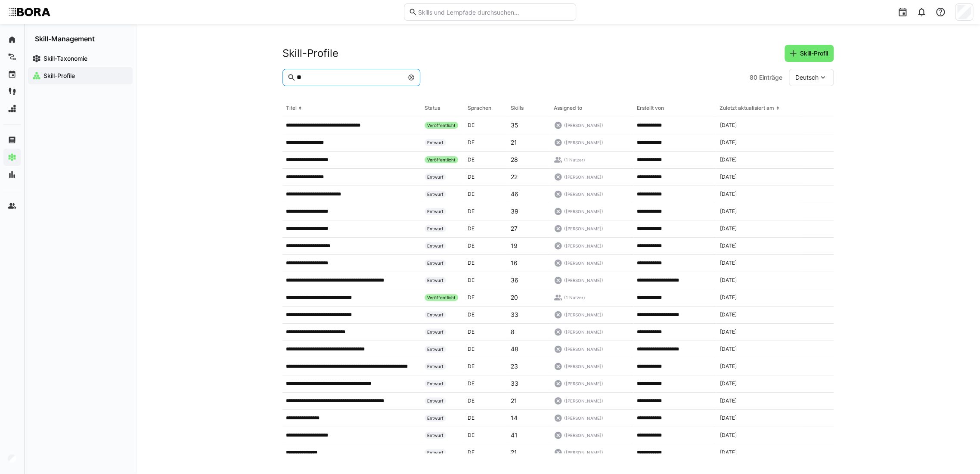 This screenshot has width=980, height=474. Describe the element at coordinates (568, 108) in the screenshot. I see `div: Assigned to` at that location.